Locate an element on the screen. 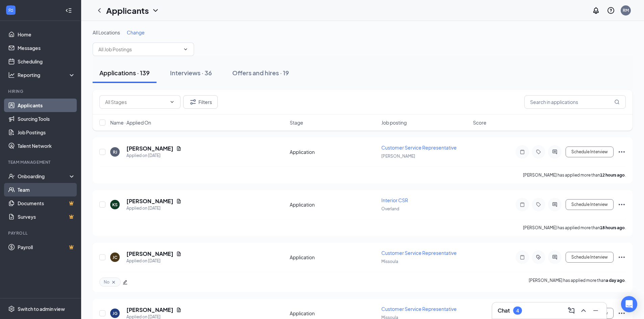 The height and width of the screenshot is (319, 644). svg: Minimize is located at coordinates (595, 311).